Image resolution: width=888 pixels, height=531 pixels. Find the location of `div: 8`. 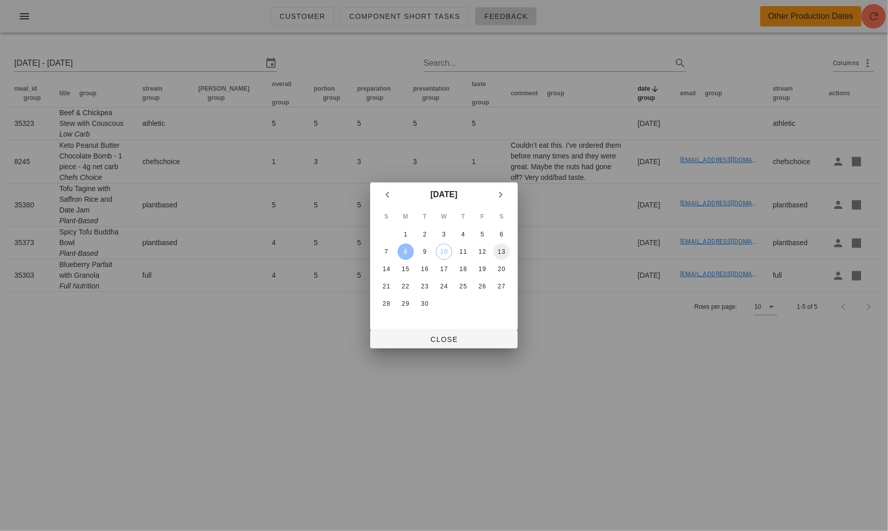

div: 8 is located at coordinates (406, 252).